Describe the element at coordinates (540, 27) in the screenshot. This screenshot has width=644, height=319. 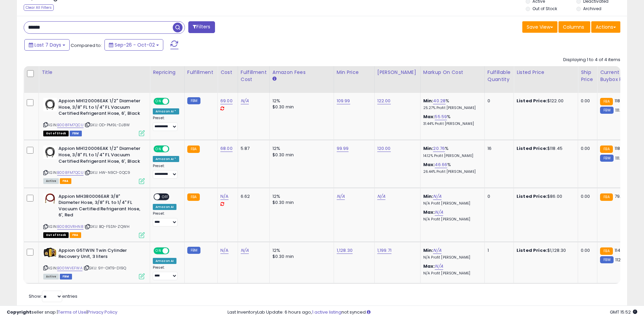
I see `button: Save View` at that location.